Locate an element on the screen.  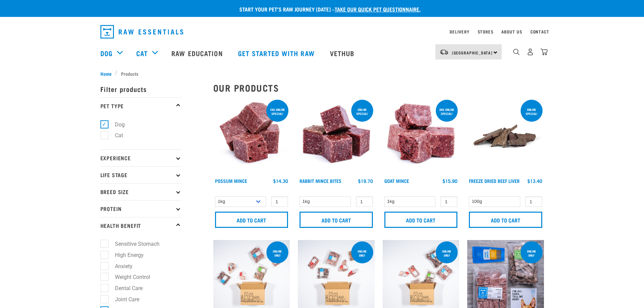
nav: breadcrumbs is located at coordinates (322, 74).